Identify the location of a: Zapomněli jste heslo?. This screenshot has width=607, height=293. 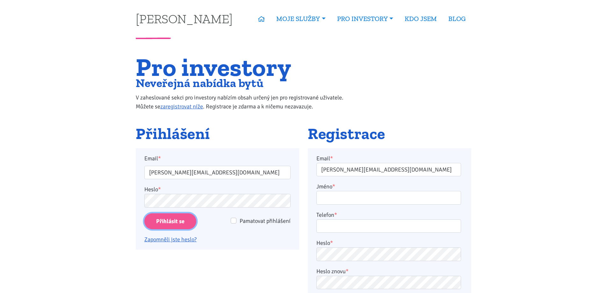
(171, 239).